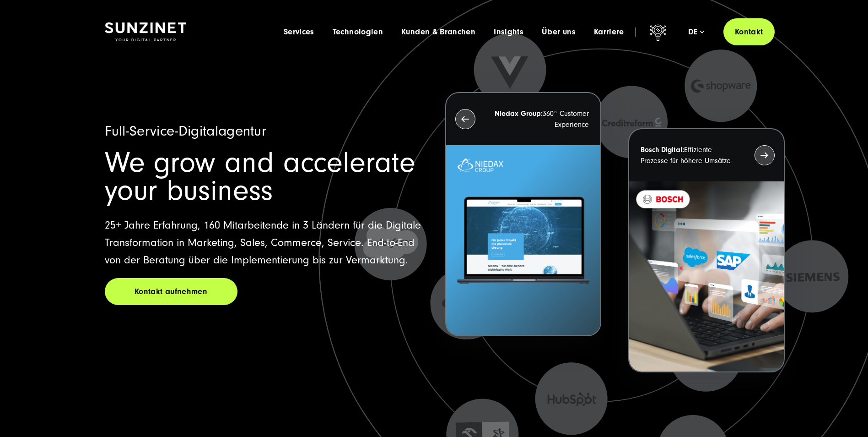 The width and height of the screenshot is (868, 437). What do you see at coordinates (508, 32) in the screenshot?
I see `span: Insights` at bounding box center [508, 32].